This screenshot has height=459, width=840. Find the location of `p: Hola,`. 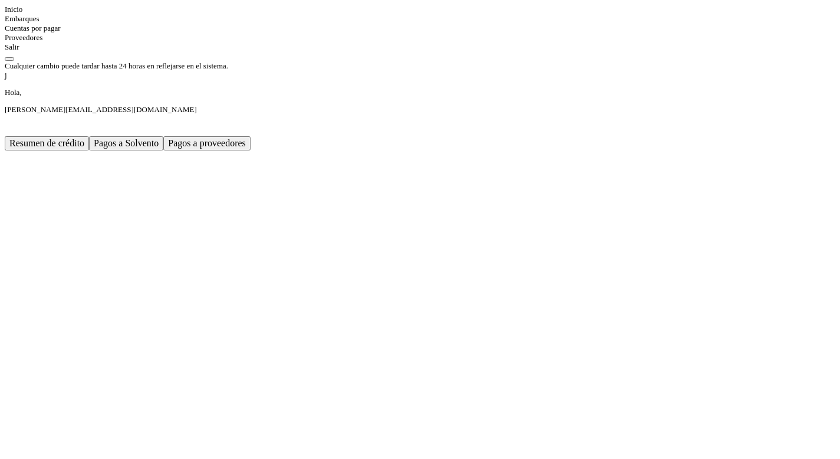

p: Hola, is located at coordinates (420, 93).